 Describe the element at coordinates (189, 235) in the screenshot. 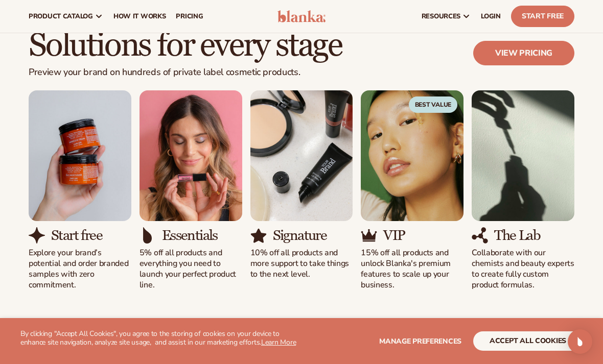

I see `h3: Essentials` at that location.